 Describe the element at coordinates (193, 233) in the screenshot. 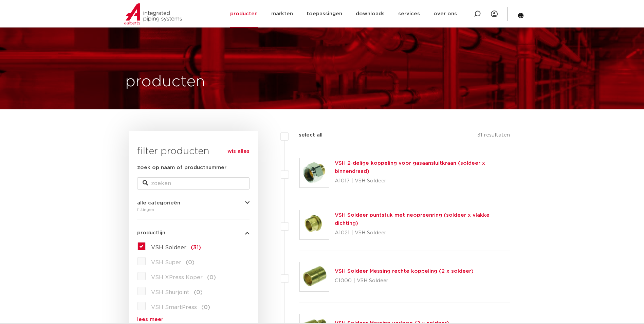

I see `button: productlijn` at that location.